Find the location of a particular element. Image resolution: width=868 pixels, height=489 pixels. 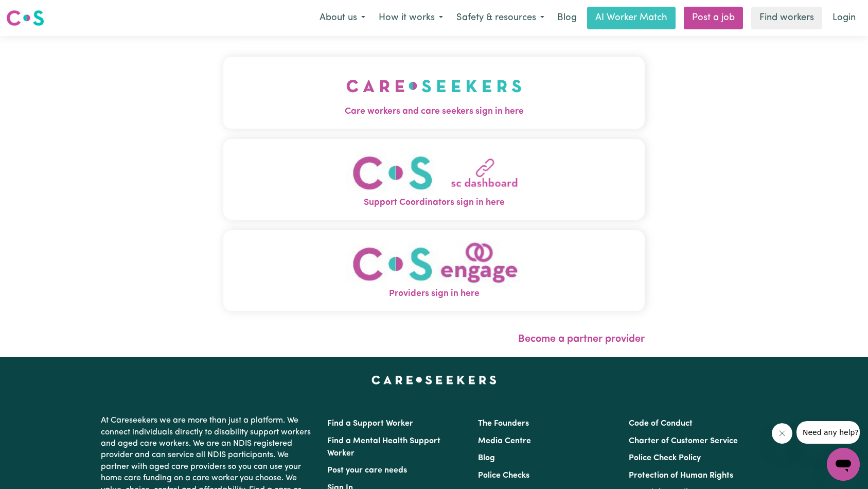

img: Careseekers logo is located at coordinates (25, 18).